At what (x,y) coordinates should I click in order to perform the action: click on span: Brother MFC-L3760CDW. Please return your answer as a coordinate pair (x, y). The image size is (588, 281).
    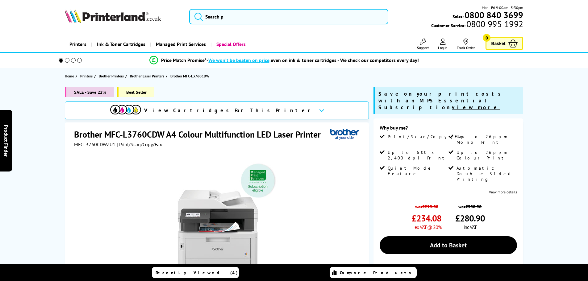
    Looking at the image, I should click on (190, 76).